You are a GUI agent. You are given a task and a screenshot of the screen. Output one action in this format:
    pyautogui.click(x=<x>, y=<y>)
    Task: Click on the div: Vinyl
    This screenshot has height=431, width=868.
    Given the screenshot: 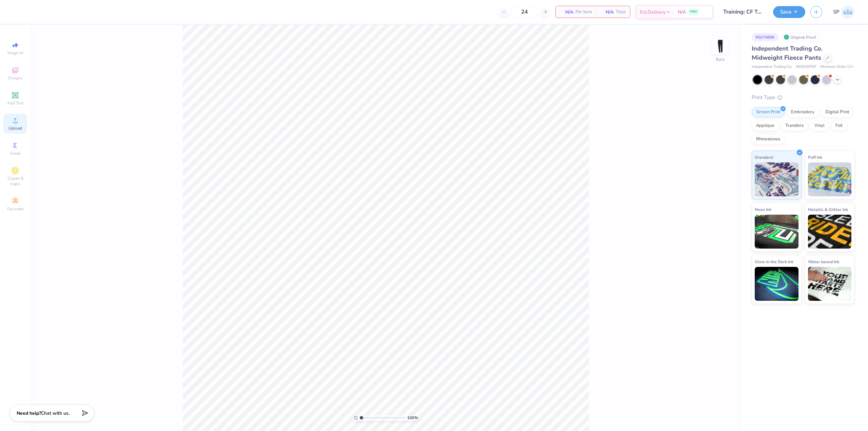 What is the action you would take?
    pyautogui.click(x=819, y=126)
    